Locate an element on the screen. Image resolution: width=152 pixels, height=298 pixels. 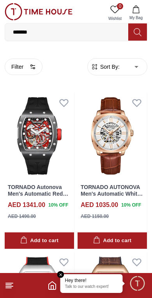
button: Filter is located at coordinates (23, 67).